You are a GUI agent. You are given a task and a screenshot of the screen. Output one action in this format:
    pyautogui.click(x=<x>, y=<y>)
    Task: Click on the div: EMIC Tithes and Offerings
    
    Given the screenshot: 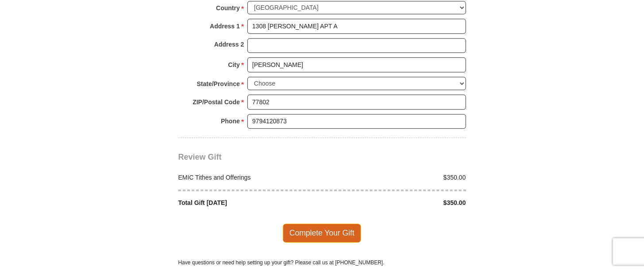 What is the action you would take?
    pyautogui.click(x=247, y=177)
    